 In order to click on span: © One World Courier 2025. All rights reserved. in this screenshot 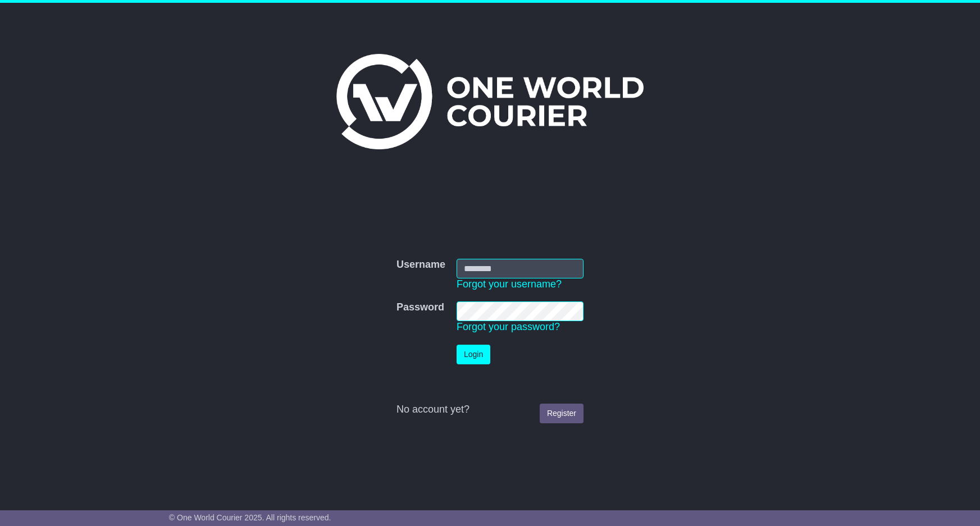, I will do `click(250, 518)`.